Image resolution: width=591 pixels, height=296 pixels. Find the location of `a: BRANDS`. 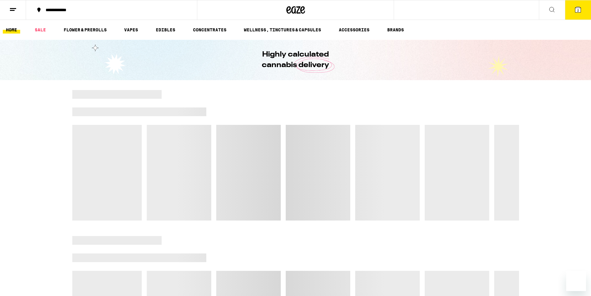

a: BRANDS is located at coordinates (396, 30).